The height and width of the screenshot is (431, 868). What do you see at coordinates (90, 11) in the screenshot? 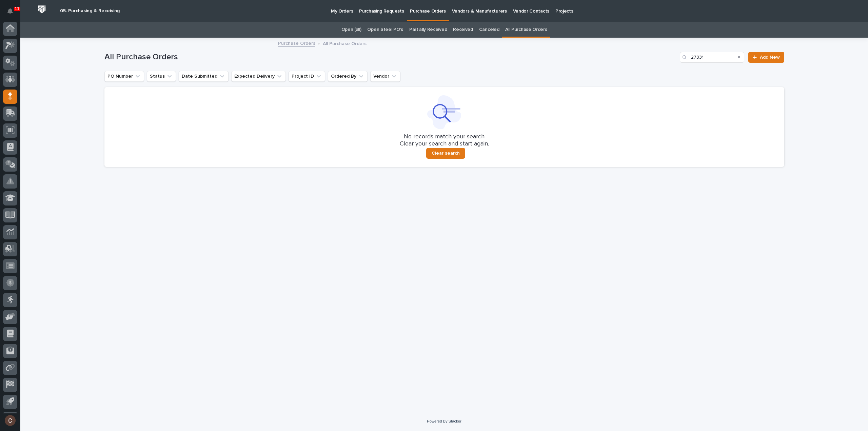
I see `h2: 05. Purchasing & Receiving` at bounding box center [90, 11].